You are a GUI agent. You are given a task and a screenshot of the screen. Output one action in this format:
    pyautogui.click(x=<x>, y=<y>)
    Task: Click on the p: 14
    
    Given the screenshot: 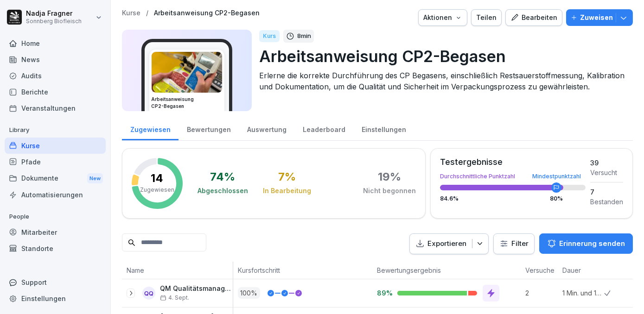 What is the action you would take?
    pyautogui.click(x=157, y=178)
    